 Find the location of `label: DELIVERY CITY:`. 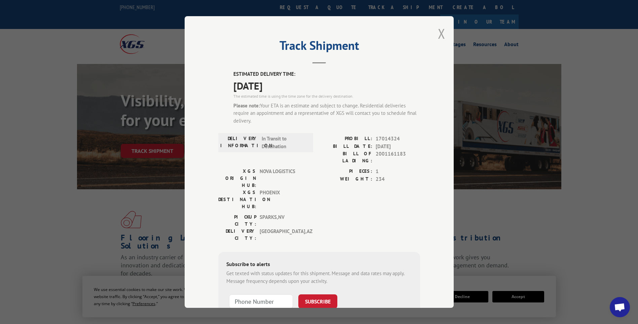

label: DELIVERY CITY: is located at coordinates (237, 235).